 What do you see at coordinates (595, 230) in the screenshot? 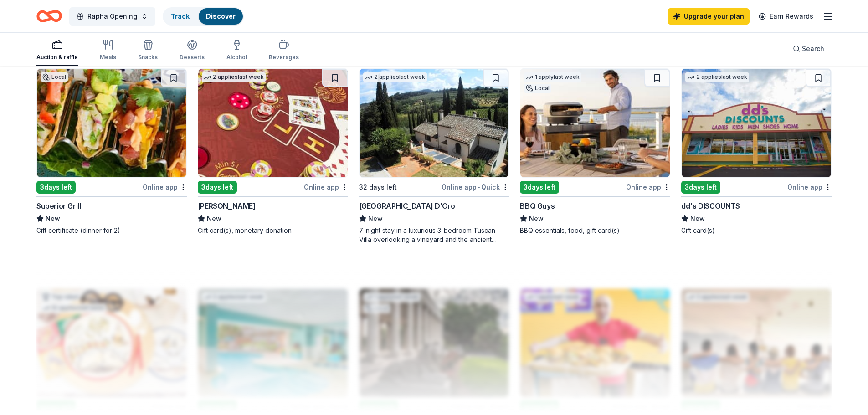
I see `div: BBQ essentials, food, gift card(s)` at bounding box center [595, 230].